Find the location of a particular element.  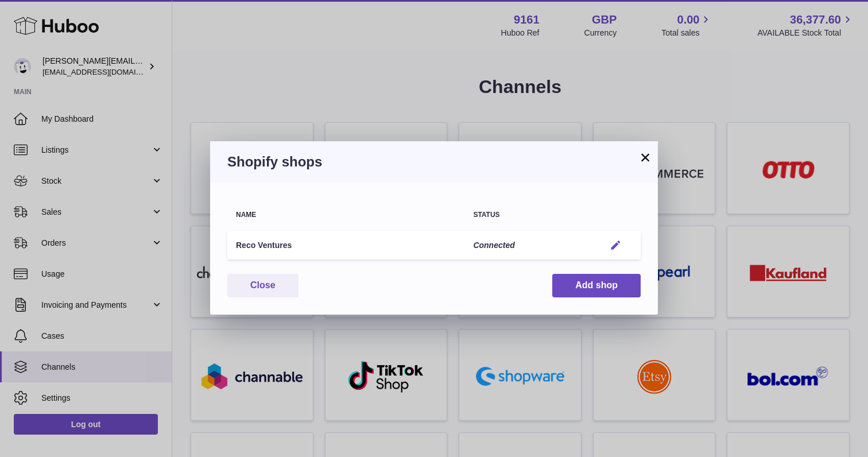

td: Connected is located at coordinates (531, 245).